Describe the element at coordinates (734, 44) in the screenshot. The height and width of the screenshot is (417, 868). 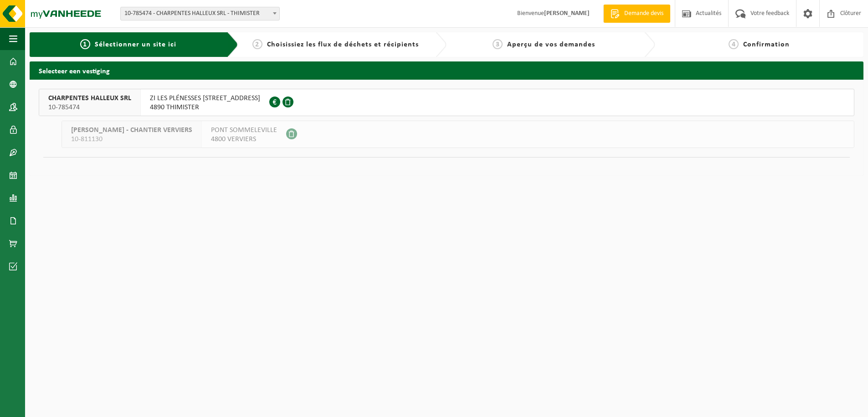
I see `span: 4` at that location.